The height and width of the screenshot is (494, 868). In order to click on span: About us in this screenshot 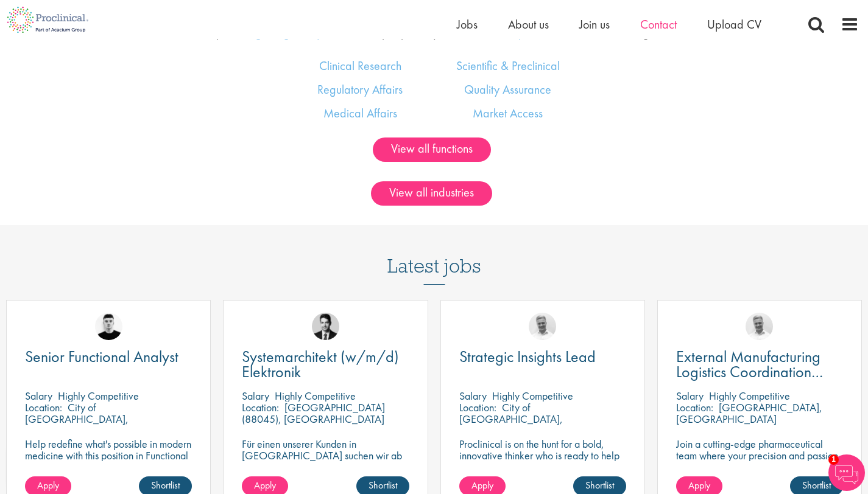, I will do `click(528, 24)`.